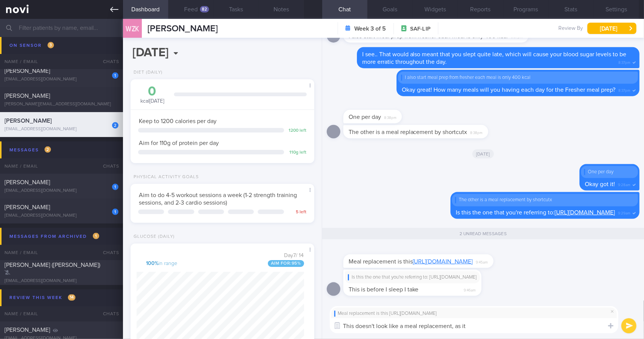 The width and height of the screenshot is (644, 339). Describe the element at coordinates (470, 289) in the screenshot. I see `span: 9:46am` at that location.